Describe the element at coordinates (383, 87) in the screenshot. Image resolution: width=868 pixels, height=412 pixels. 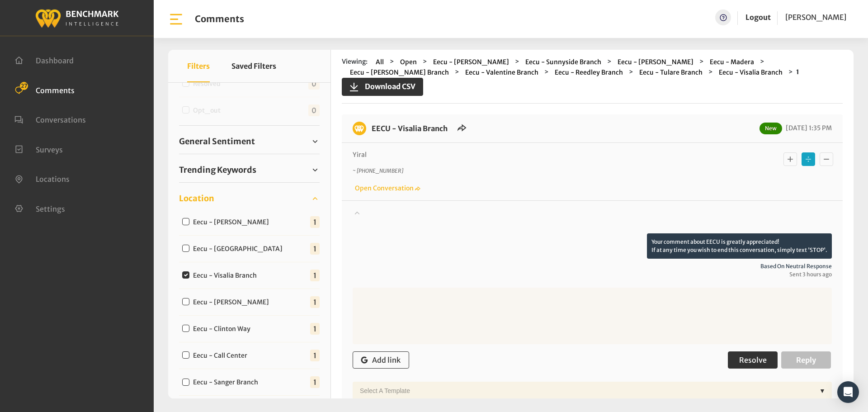
I see `button: Download CSV` at that location.